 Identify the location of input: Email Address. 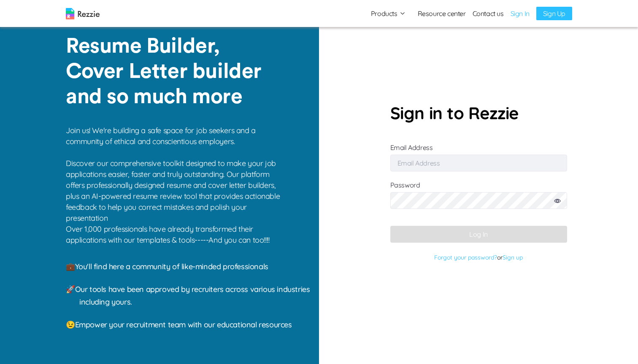
(478, 163).